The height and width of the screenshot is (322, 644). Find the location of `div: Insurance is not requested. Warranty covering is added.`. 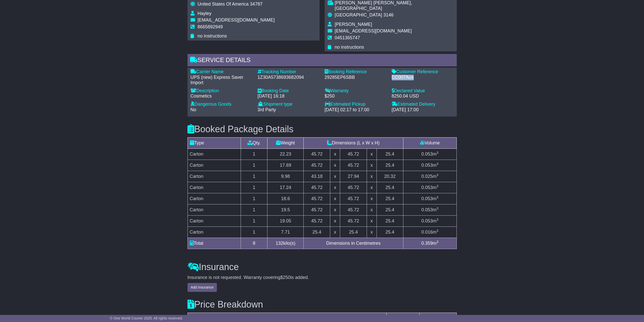

div: Insurance is not requested. Warranty covering is added. is located at coordinates (322, 277).